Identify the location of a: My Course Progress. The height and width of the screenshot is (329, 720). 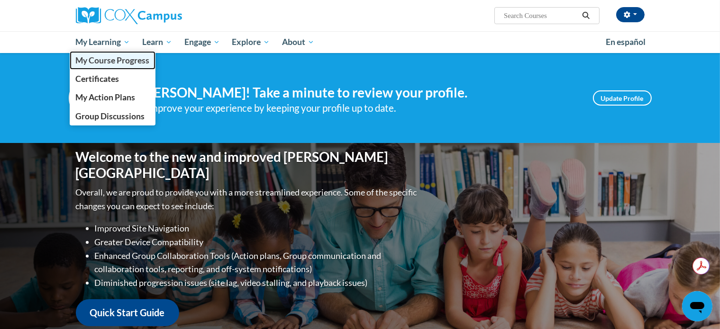
(113, 60).